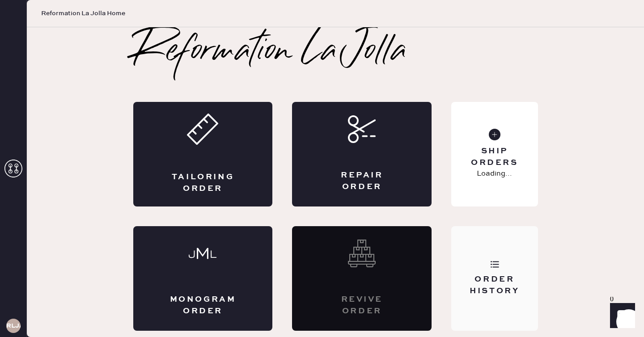 The height and width of the screenshot is (337, 644). What do you see at coordinates (494, 174) in the screenshot?
I see `p: Loading...` at bounding box center [494, 174].